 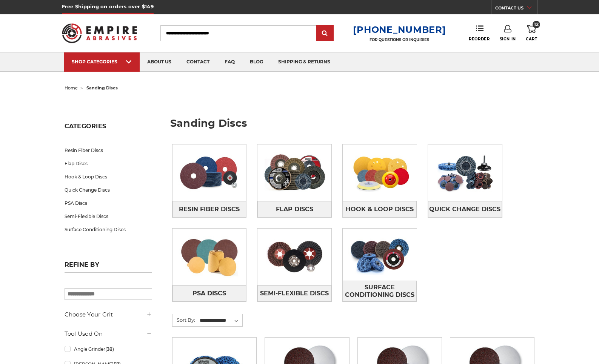 What do you see at coordinates (479, 33) in the screenshot?
I see `a: Reorder` at bounding box center [479, 33].